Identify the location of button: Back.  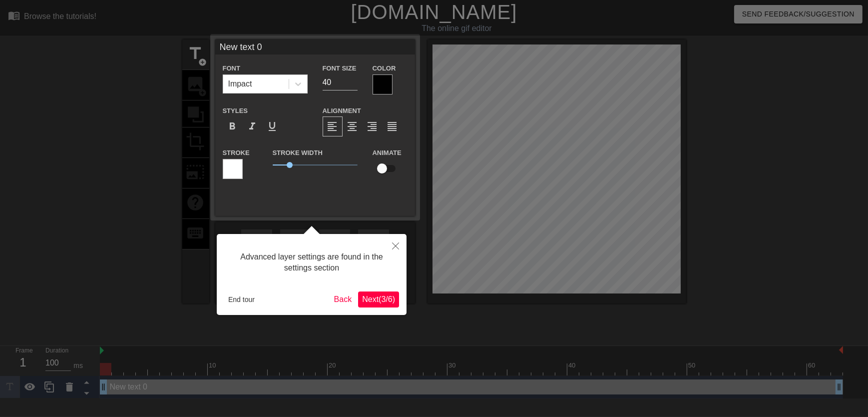
(343, 300).